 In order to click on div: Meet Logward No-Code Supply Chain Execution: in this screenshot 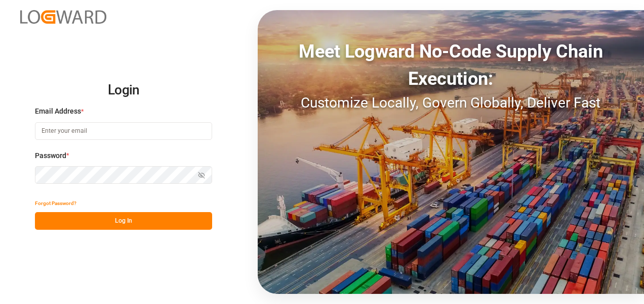, I will do `click(451, 65)`.